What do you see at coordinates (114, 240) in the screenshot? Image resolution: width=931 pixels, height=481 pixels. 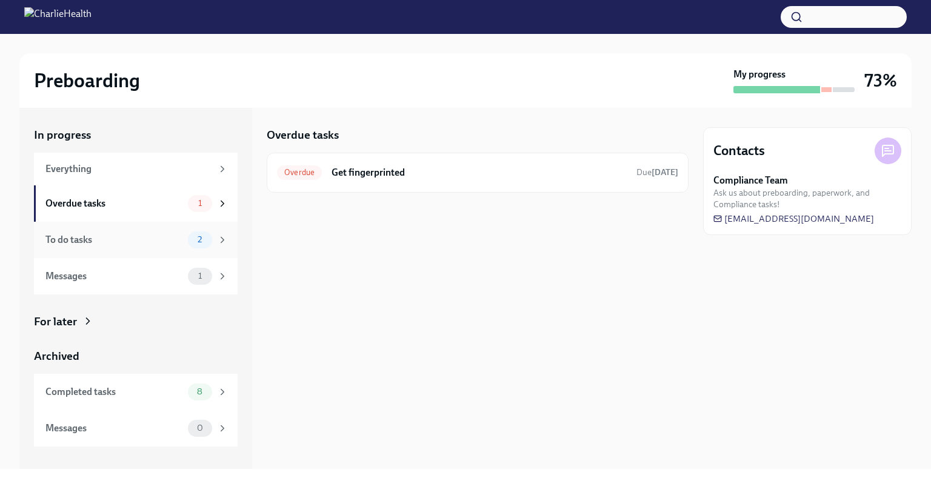 I see `div: To do tasks` at bounding box center [114, 240].